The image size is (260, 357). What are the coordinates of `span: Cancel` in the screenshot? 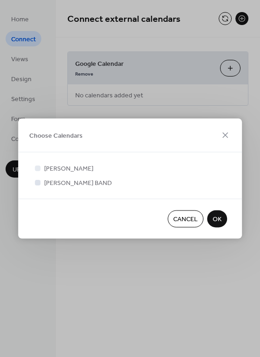 It's located at (185, 219).